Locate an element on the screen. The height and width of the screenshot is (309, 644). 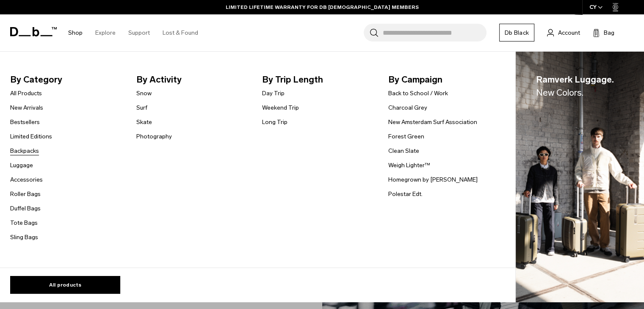
a: Support is located at coordinates (139, 33).